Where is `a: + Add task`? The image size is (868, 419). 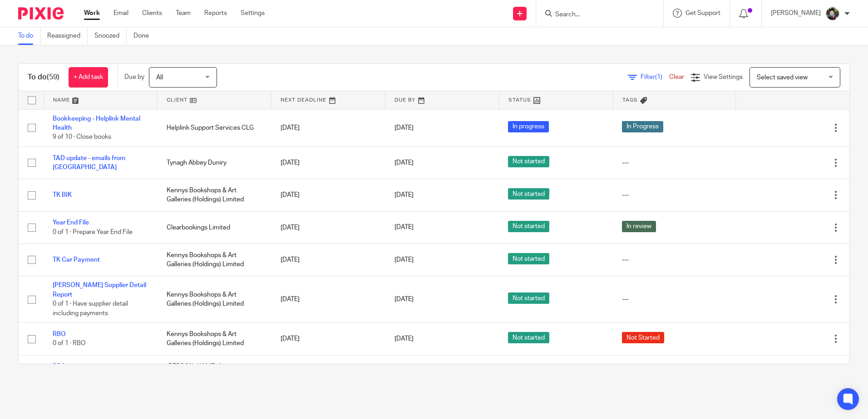 a: + Add task is located at coordinates (88, 77).